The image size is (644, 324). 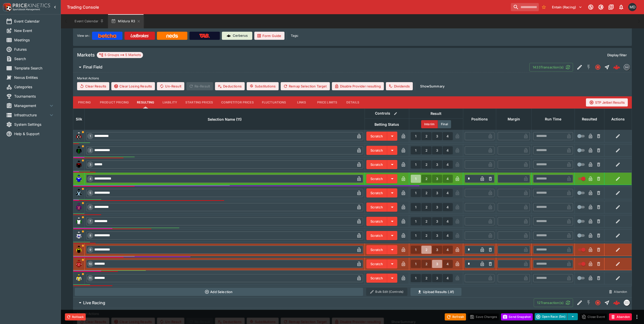 I want to click on label: Market Actions, so click(x=352, y=78).